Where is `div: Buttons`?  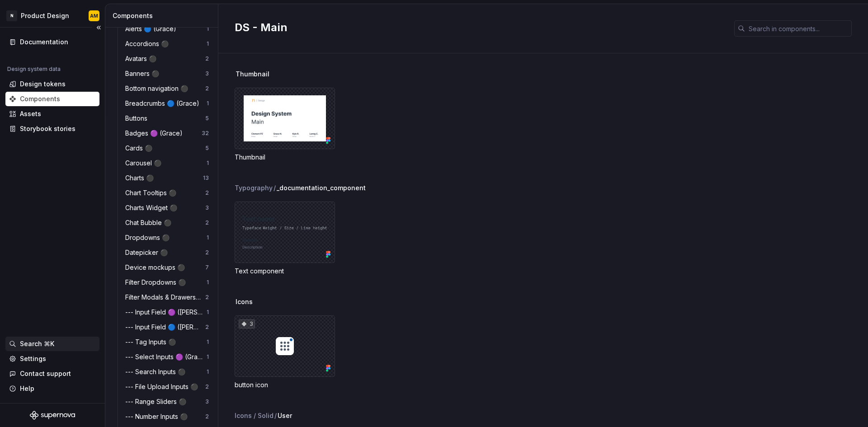
div: Buttons is located at coordinates (138, 118).